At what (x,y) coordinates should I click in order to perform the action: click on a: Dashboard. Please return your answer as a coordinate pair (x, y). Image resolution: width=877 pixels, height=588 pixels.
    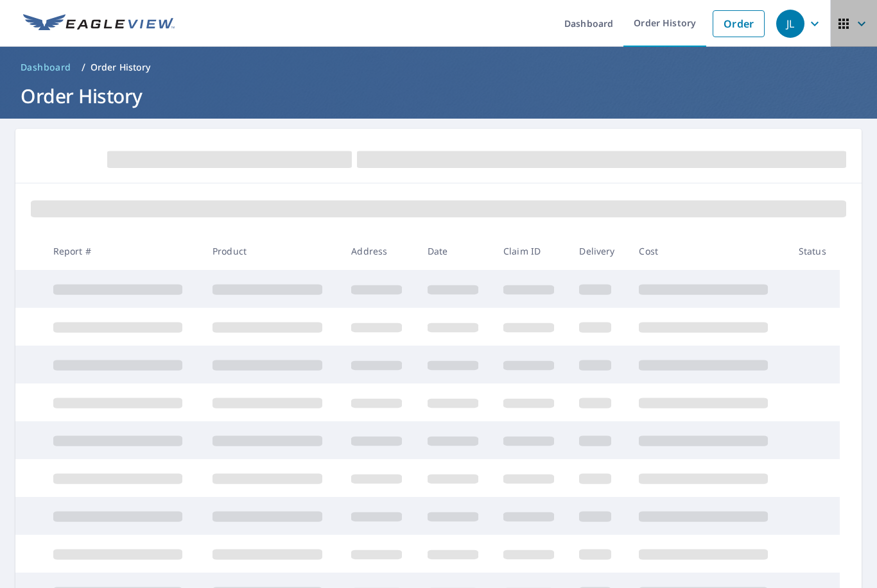
    Looking at the image, I should click on (45, 67).